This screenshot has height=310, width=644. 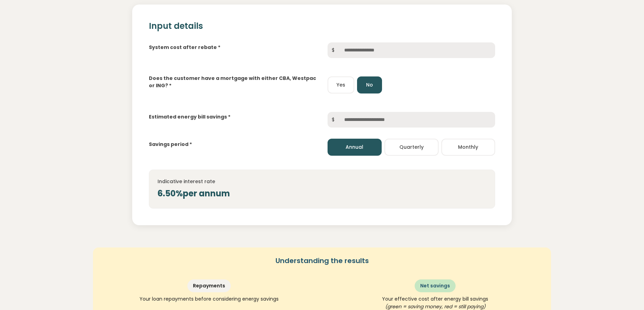 What do you see at coordinates (435, 306) in the screenshot?
I see `span: (green = saving money, red = still paying)` at bounding box center [435, 306].